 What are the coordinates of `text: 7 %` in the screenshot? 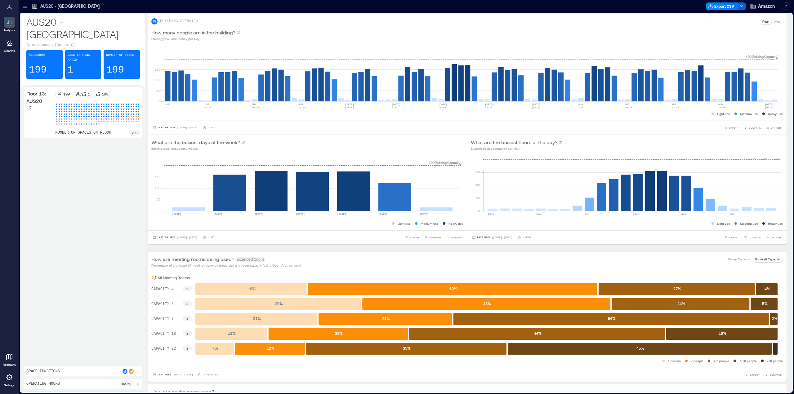 It's located at (215, 348).